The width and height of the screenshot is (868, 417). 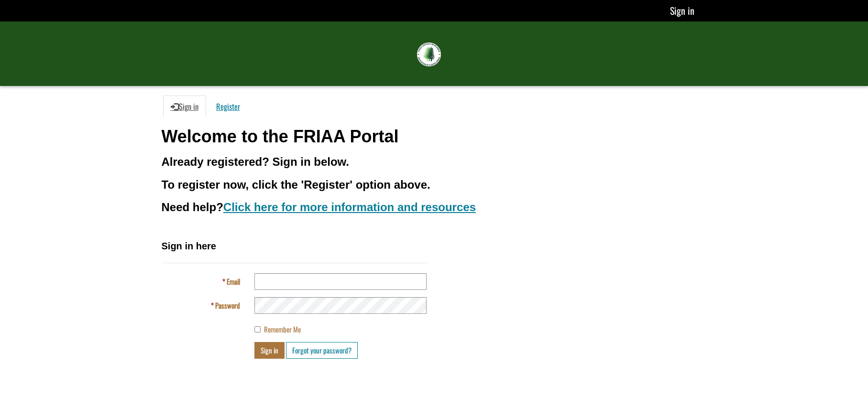 I want to click on a: Click here for more information and resources, so click(x=350, y=207).